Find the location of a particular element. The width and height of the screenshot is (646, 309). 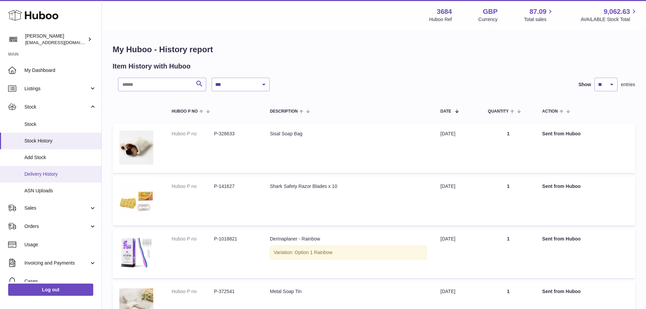

div: Currency is located at coordinates (488, 19).